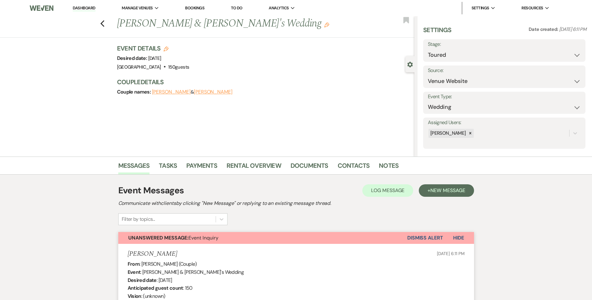 Image resolution: width=592 pixels, height=300 pixels. Describe the element at coordinates (135, 296) in the screenshot. I see `b: Vision` at that location.